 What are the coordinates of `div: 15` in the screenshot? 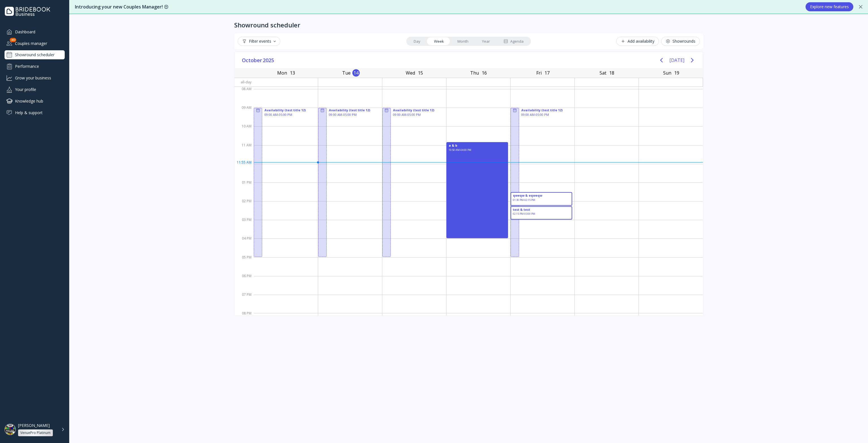 It's located at (420, 73).